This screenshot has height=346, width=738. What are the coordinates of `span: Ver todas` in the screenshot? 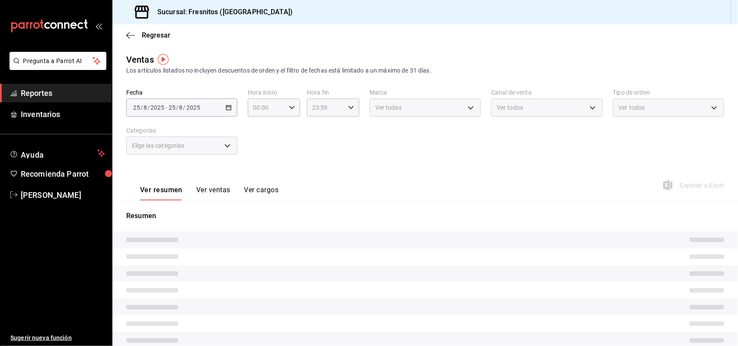 It's located at (388, 108).